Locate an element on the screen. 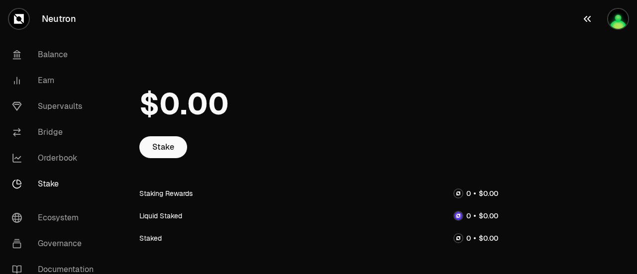 This screenshot has height=274, width=637. a: Bridge is located at coordinates (56, 132).